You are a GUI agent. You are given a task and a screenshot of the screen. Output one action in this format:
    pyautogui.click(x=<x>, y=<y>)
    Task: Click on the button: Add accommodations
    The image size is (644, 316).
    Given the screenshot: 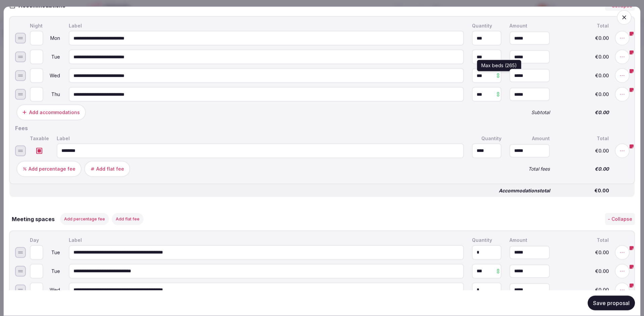 What is the action you would take?
    pyautogui.click(x=51, y=113)
    